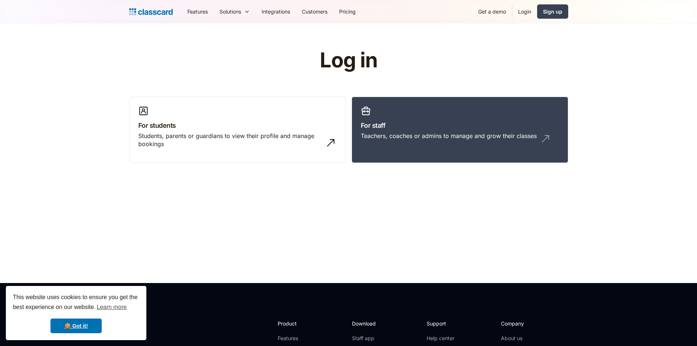  I want to click on a: Get a demo, so click(492, 11).